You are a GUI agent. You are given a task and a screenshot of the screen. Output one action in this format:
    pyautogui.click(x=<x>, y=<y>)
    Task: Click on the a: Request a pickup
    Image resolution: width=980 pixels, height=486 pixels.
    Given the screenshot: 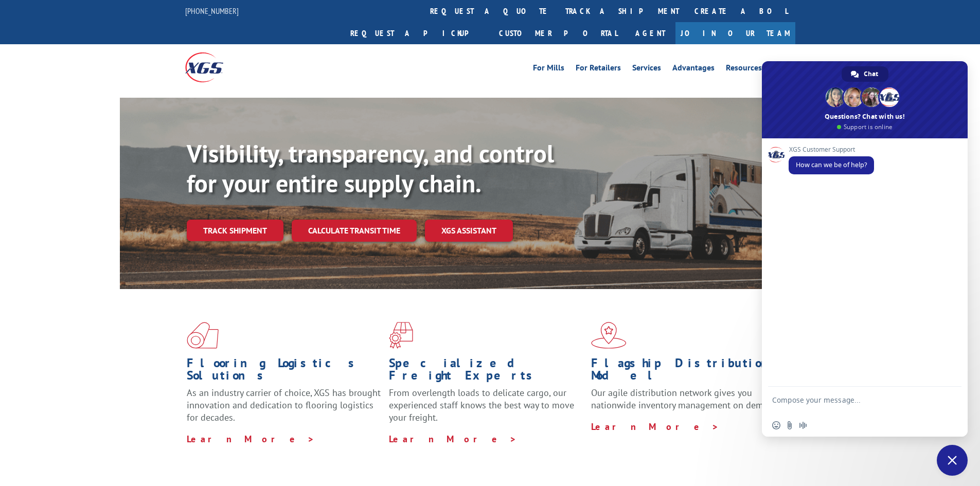 What is the action you would take?
    pyautogui.click(x=417, y=33)
    